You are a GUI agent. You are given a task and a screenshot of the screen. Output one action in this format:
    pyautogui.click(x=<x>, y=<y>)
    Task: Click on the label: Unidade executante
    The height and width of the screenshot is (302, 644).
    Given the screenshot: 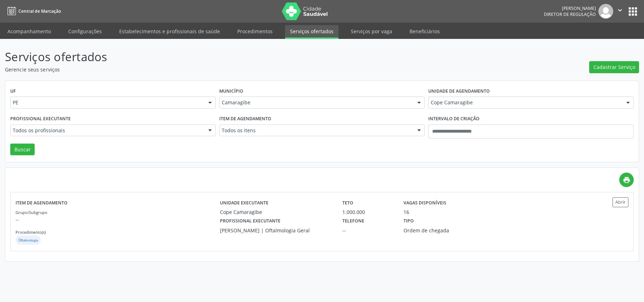 What is the action you would take?
    pyautogui.click(x=244, y=202)
    